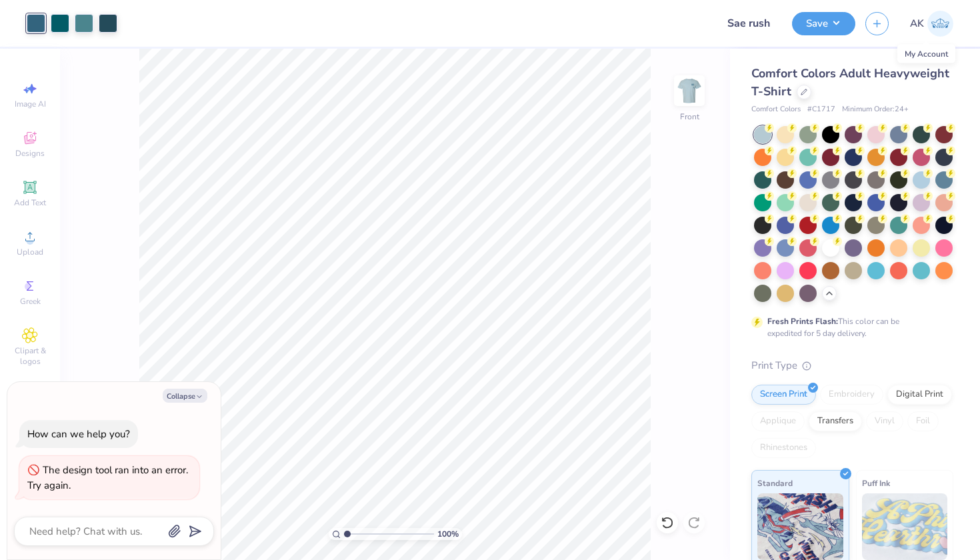 This screenshot has width=980, height=560. Describe the element at coordinates (30, 202) in the screenshot. I see `span: Add Text` at that location.